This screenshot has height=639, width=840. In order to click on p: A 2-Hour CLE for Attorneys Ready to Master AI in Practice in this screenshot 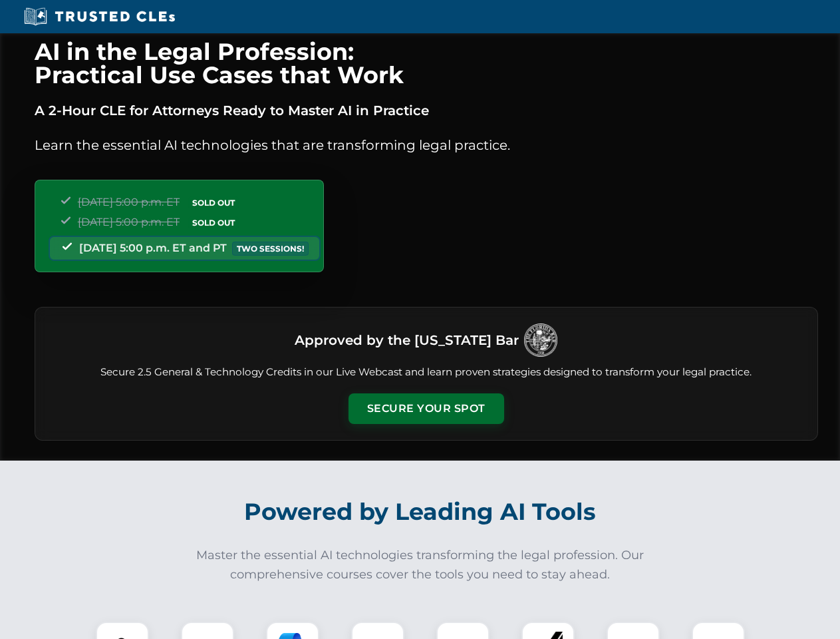, I will do `click(427, 111)`.